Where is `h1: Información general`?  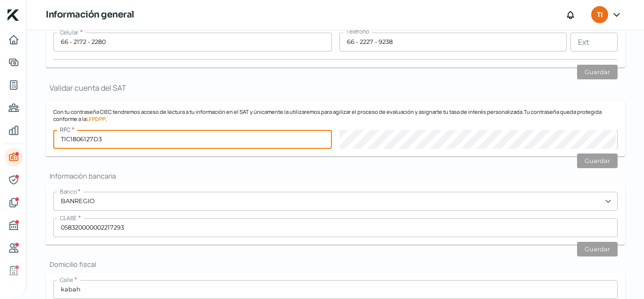
h1: Información general is located at coordinates (90, 14).